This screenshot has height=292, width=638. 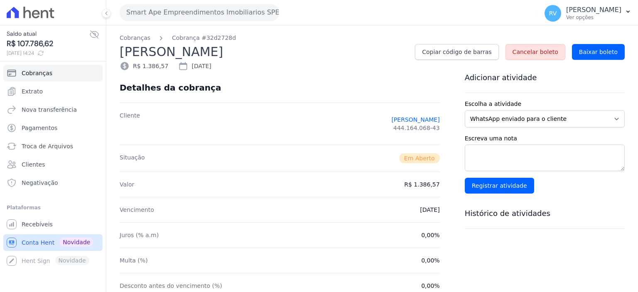 What do you see at coordinates (139, 235) in the screenshot?
I see `dt: Juros (% a.m)` at bounding box center [139, 235].